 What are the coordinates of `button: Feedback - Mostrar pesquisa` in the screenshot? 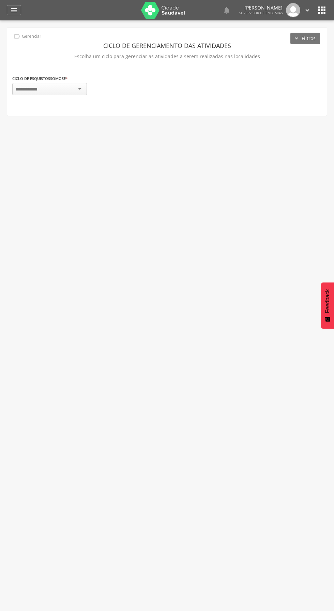 It's located at (327, 306).